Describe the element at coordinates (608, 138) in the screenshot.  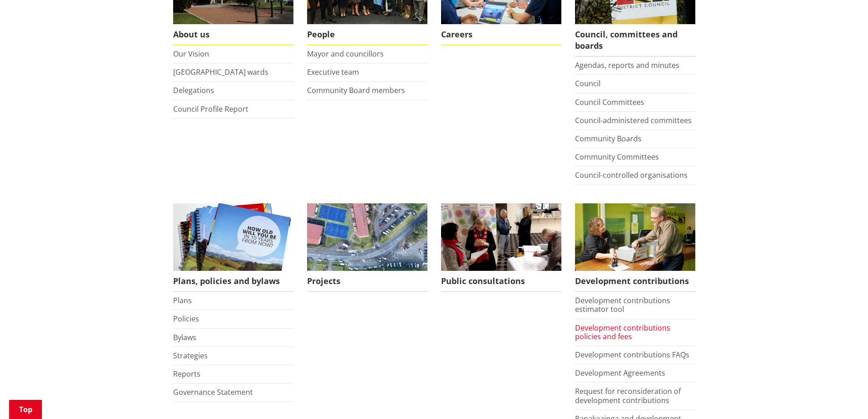
I see `a: Community Boards` at that location.